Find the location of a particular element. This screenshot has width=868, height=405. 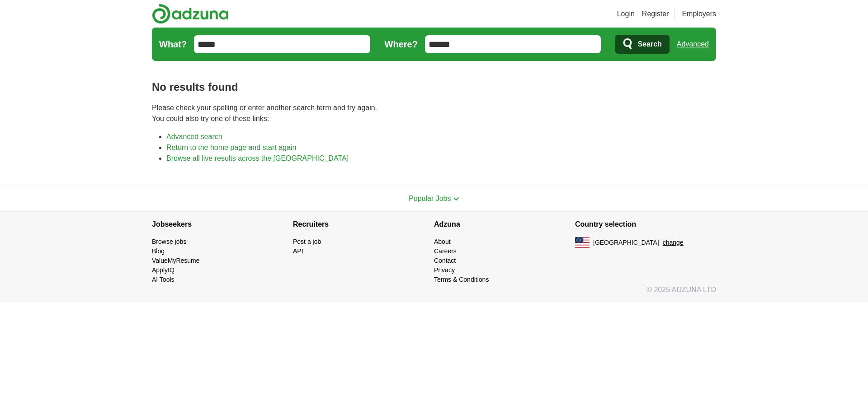

button: change is located at coordinates (673, 242).